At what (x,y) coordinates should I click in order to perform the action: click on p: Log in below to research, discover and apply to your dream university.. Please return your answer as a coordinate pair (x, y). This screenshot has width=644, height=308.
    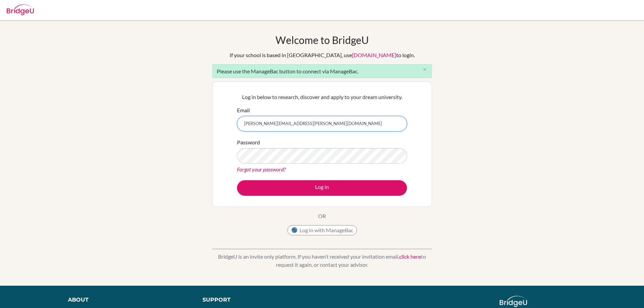
    Looking at the image, I should click on (322, 97).